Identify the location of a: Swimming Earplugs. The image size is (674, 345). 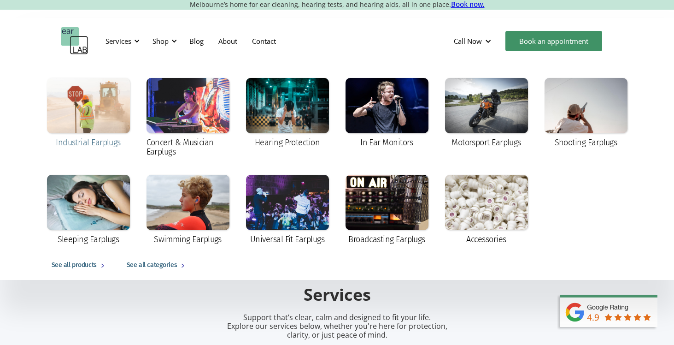
(188, 210).